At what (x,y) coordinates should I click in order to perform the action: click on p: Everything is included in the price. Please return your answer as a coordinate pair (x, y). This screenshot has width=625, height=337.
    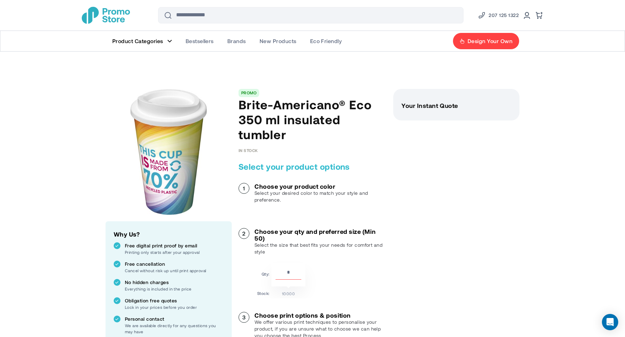
    Looking at the image, I should click on (174, 289).